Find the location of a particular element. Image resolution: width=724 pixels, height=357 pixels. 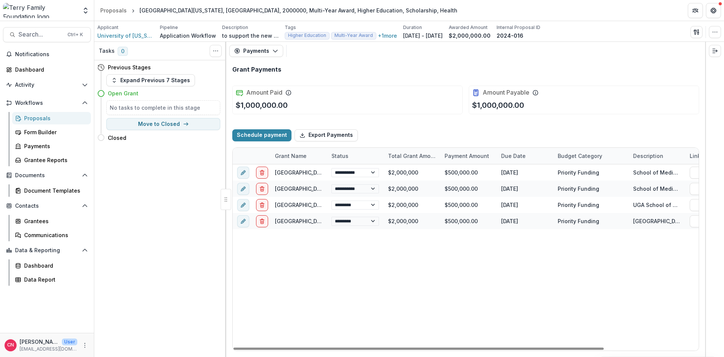

a: Payments is located at coordinates (51, 146).